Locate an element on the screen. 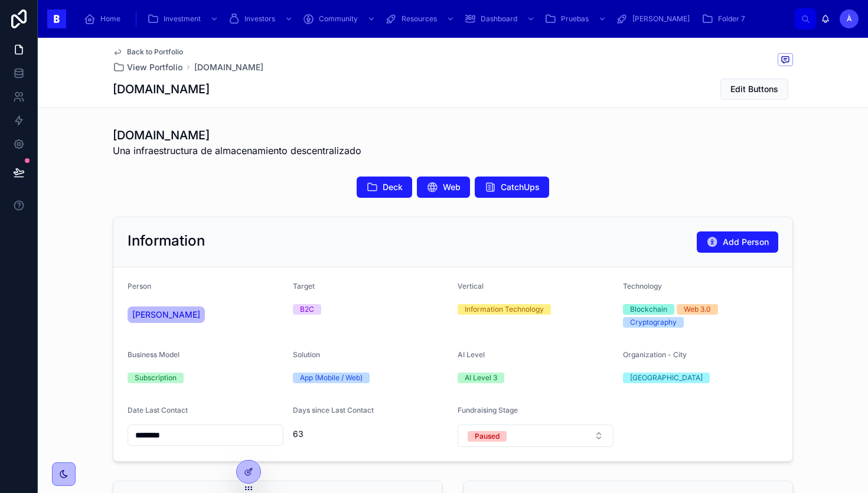 Image resolution: width=868 pixels, height=493 pixels. button: CatchUps is located at coordinates (512, 187).